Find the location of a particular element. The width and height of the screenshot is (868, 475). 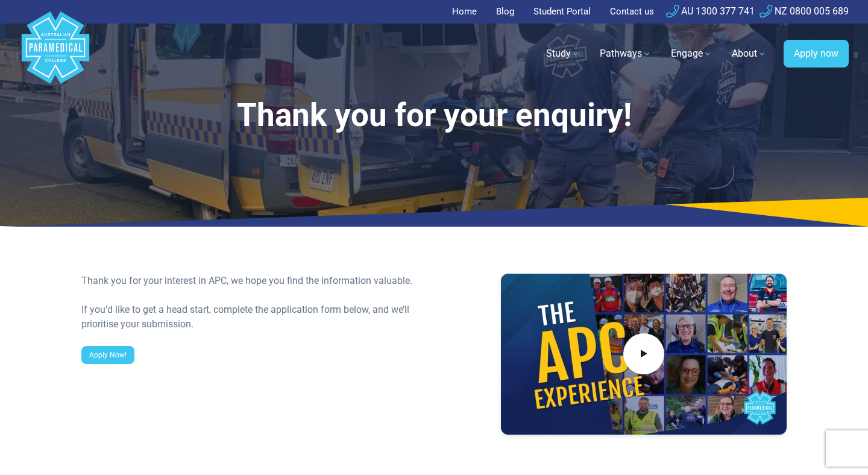

a: Study is located at coordinates (563, 54).